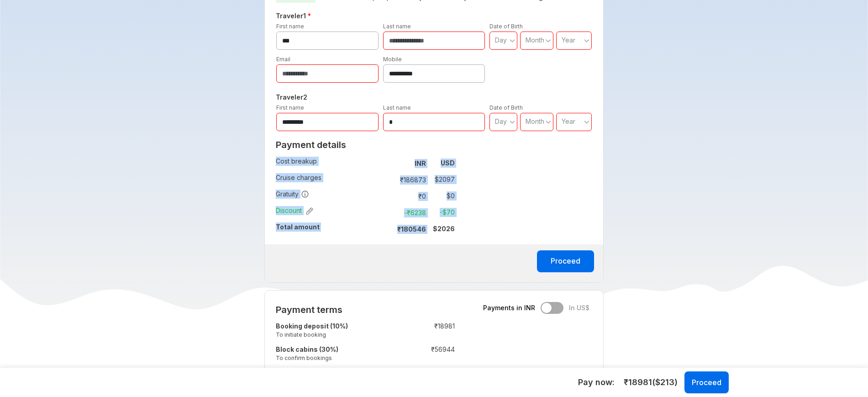 This screenshot has height=397, width=868. I want to click on small: To initiate booking, so click(336, 335).